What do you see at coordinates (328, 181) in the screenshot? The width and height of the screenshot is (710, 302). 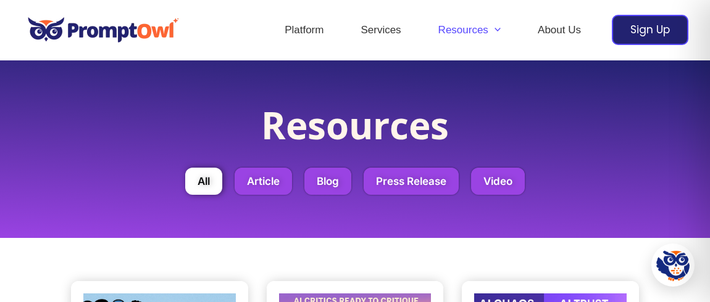 I see `button: Blog` at bounding box center [328, 181].